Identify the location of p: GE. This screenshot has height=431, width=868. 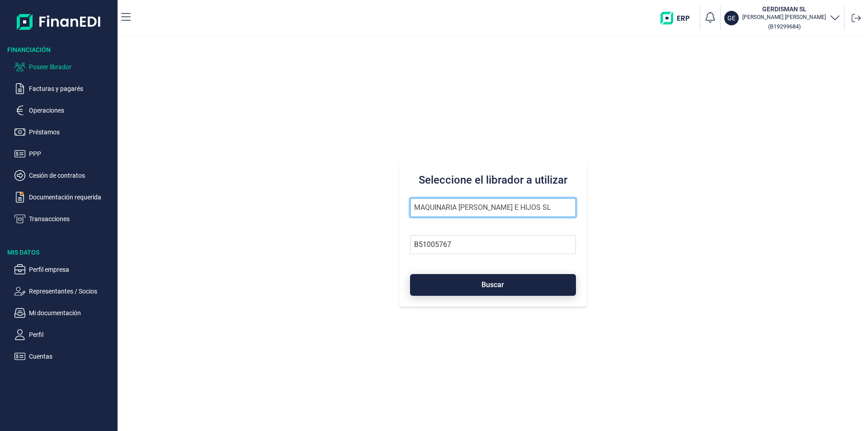
(731, 18).